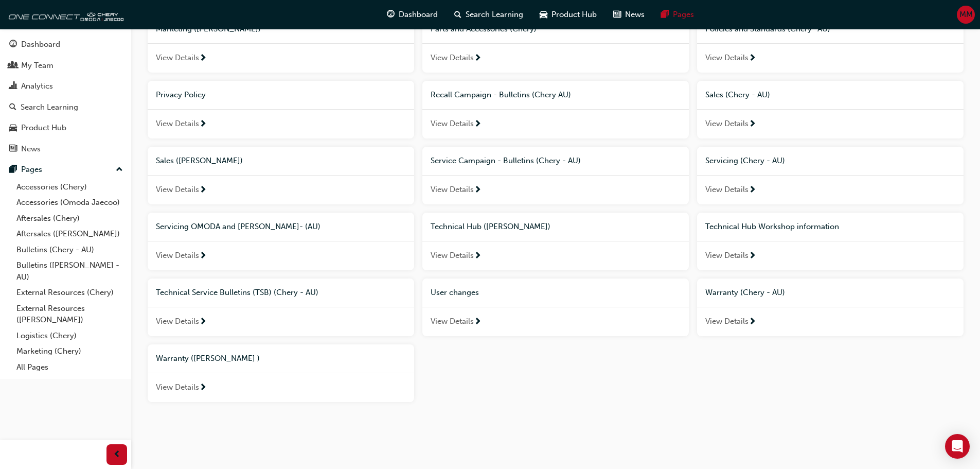  What do you see at coordinates (69, 335) in the screenshot?
I see `a: Logistics (Chery)` at bounding box center [69, 335].